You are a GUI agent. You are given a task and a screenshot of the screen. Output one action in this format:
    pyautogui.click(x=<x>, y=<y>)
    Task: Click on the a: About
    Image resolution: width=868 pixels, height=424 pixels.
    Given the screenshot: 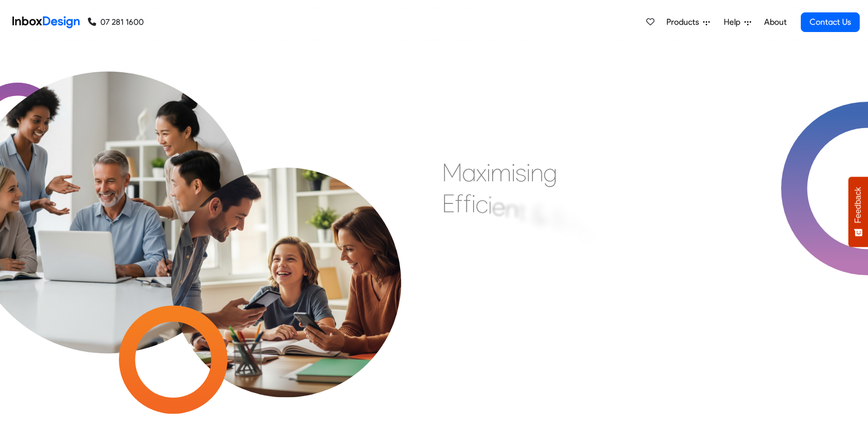 What is the action you would take?
    pyautogui.click(x=774, y=22)
    